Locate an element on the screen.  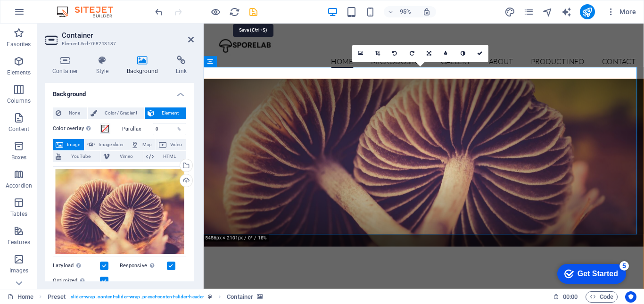
span: . slider-wrap .content-slider-wrap .preset-content-slider-header is located at coordinates (137, 297).